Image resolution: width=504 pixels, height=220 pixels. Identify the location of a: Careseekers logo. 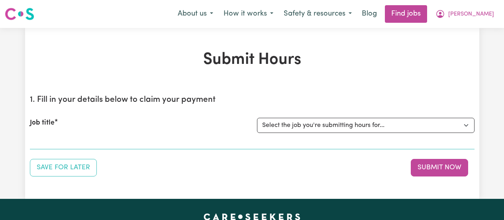
(20, 14).